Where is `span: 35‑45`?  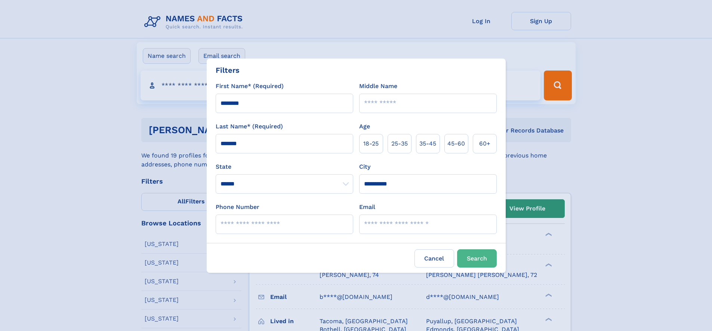 span: 35‑45 is located at coordinates (427, 144).